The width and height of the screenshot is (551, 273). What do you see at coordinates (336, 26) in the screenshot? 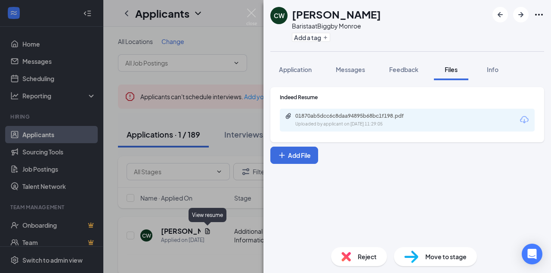
I see `div: Barista at Biggby Monroe` at bounding box center [336, 26].